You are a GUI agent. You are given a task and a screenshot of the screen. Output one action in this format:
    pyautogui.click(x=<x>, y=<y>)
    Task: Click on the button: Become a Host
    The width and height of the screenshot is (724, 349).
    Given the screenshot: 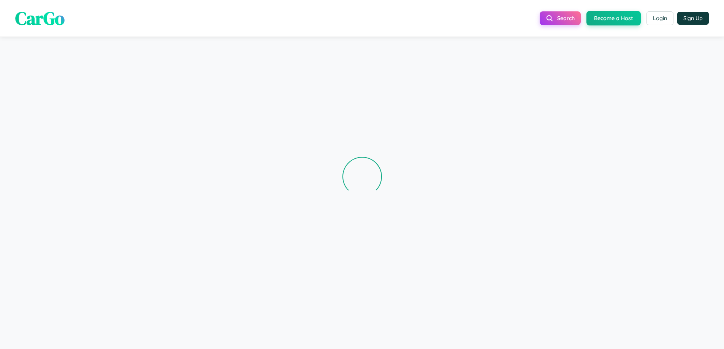 What is the action you would take?
    pyautogui.click(x=613, y=18)
    